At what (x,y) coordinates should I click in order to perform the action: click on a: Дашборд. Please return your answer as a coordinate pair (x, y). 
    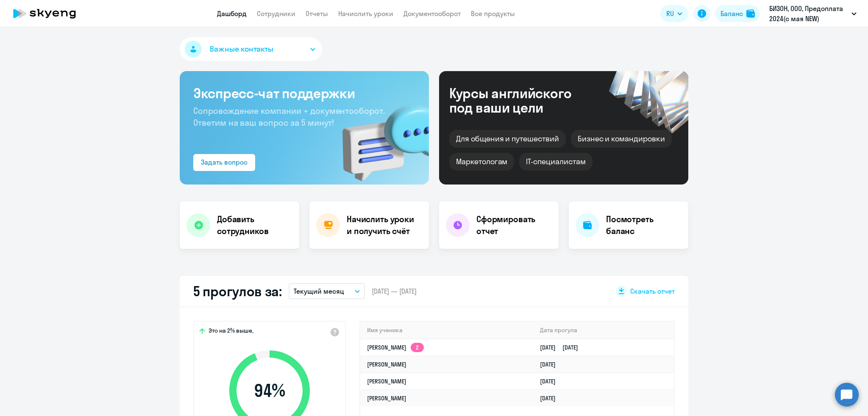
    Looking at the image, I should click on (231, 14).